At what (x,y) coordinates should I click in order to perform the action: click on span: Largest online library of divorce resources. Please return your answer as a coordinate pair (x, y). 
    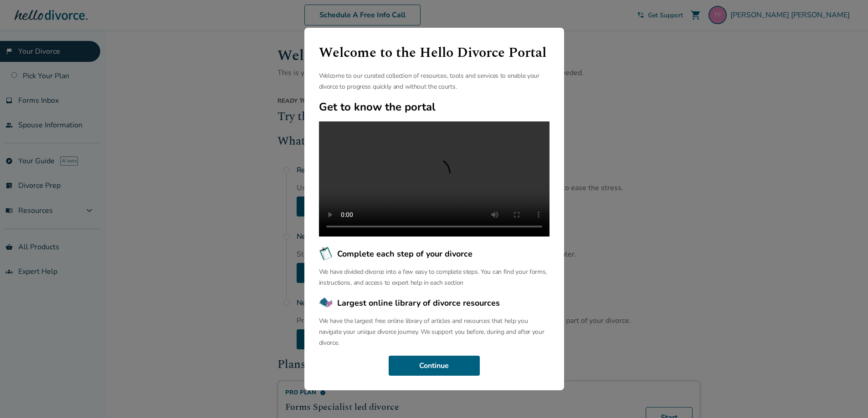
    Looking at the image, I should click on (418, 303).